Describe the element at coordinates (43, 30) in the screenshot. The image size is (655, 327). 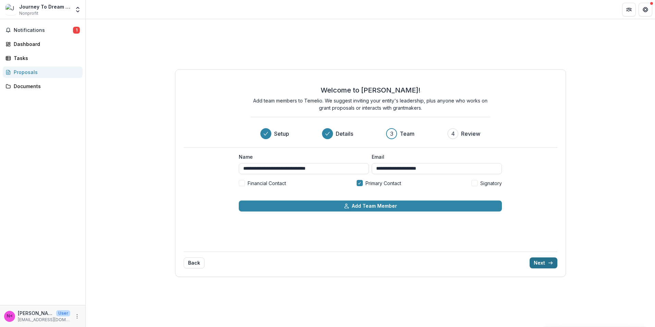
I see `button: Notifications1` at that location.